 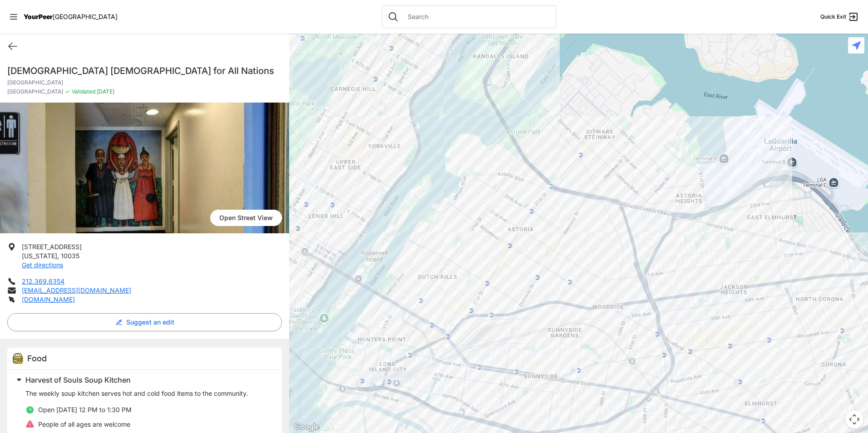 I want to click on span: Quick Exit, so click(x=833, y=17).